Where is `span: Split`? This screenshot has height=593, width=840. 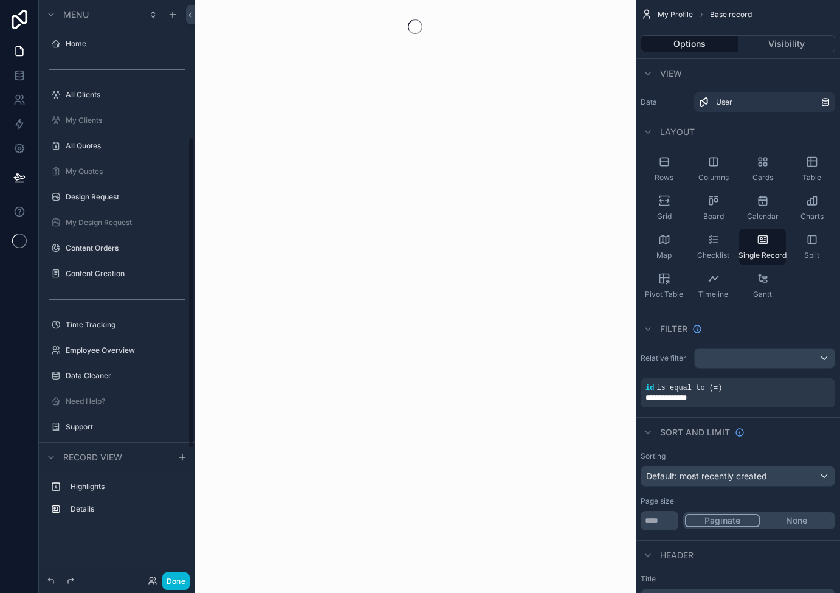 span: Split is located at coordinates (811, 255).